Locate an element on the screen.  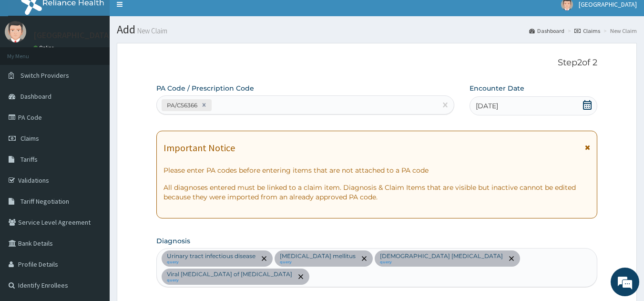
div: Chat with us now is located at coordinates (105, 60).